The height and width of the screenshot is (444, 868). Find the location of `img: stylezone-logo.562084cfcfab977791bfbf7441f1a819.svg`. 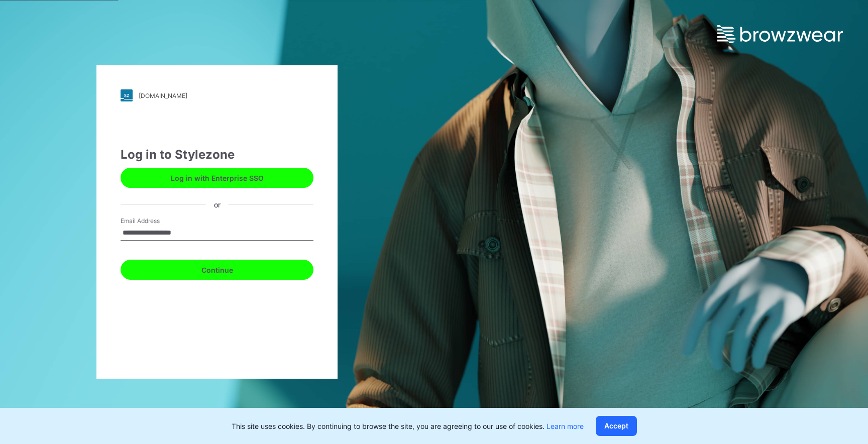

img: stylezone-logo.562084cfcfab977791bfbf7441f1a819.svg is located at coordinates (126, 95).